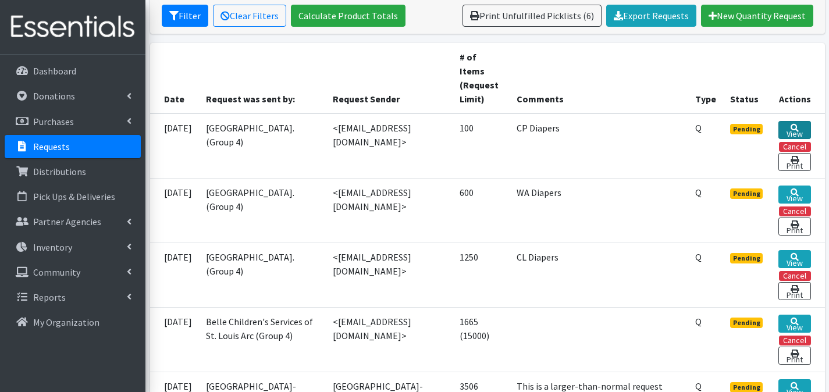 The width and height of the screenshot is (829, 392). I want to click on p: Purchases, so click(54, 122).